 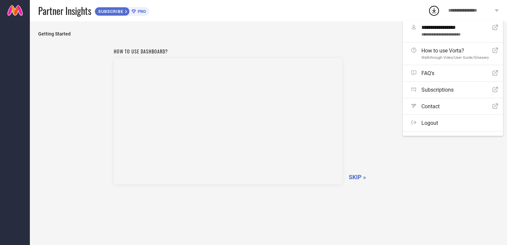 What do you see at coordinates (430, 106) in the screenshot?
I see `span: Contact` at bounding box center [430, 106].